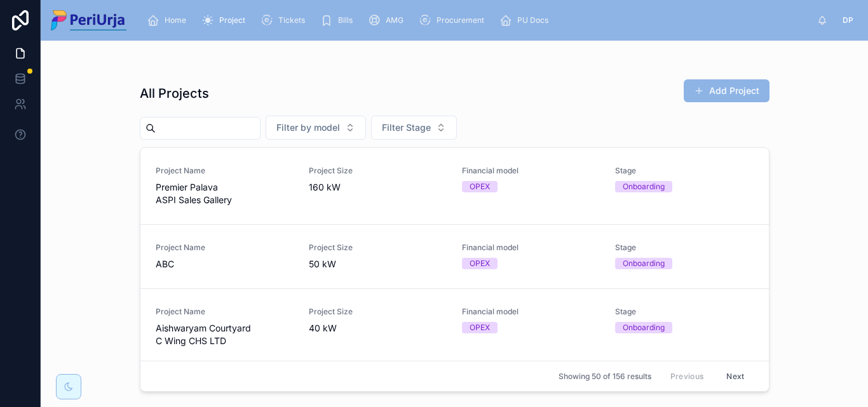 Image resolution: width=868 pixels, height=407 pixels. What do you see at coordinates (477, 20) in the screenshot?
I see `div: scrollable content` at bounding box center [477, 20].